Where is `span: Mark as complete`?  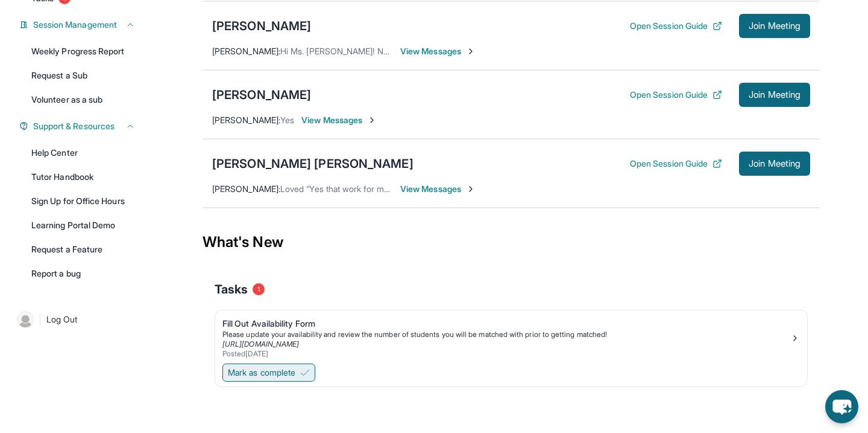
span: Mark as complete is located at coordinates (261, 372).